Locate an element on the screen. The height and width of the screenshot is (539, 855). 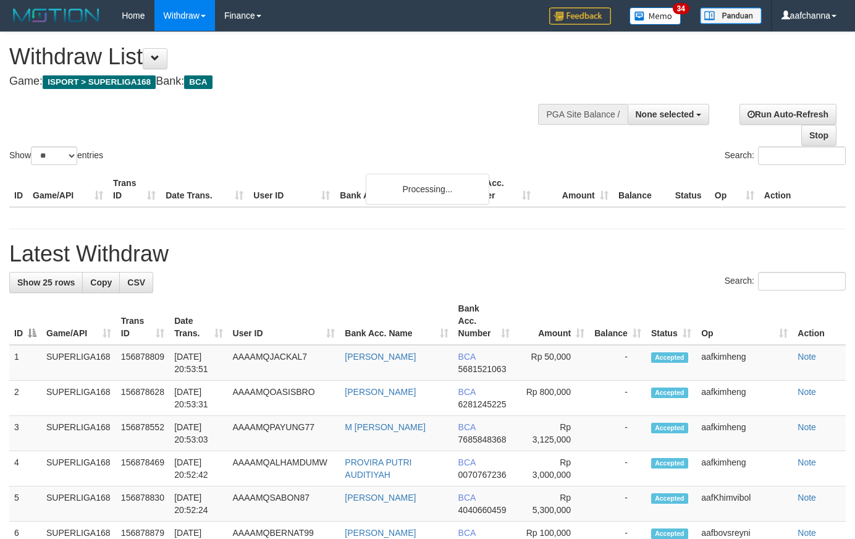
a: Stop is located at coordinates (819, 135).